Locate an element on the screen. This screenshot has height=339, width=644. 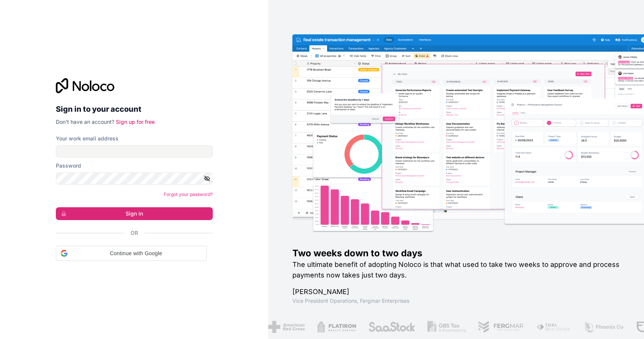
img: /assets/american-red-cross-BAupjrZR.png is located at coordinates (275, 326).